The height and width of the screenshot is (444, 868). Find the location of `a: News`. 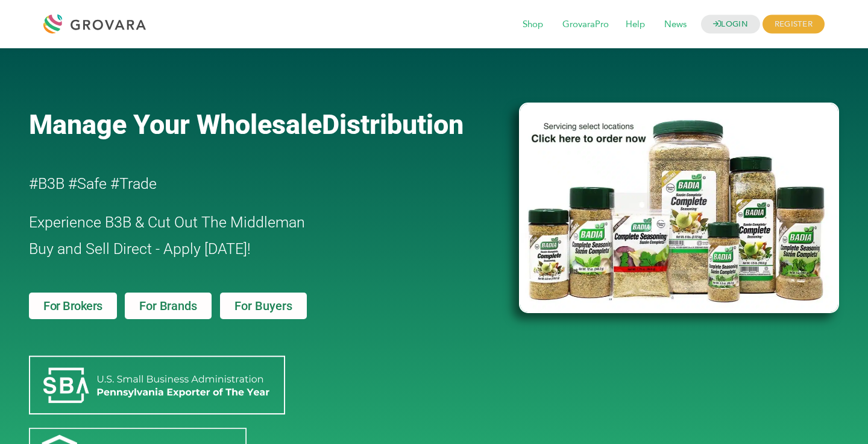

a: News is located at coordinates (675, 25).